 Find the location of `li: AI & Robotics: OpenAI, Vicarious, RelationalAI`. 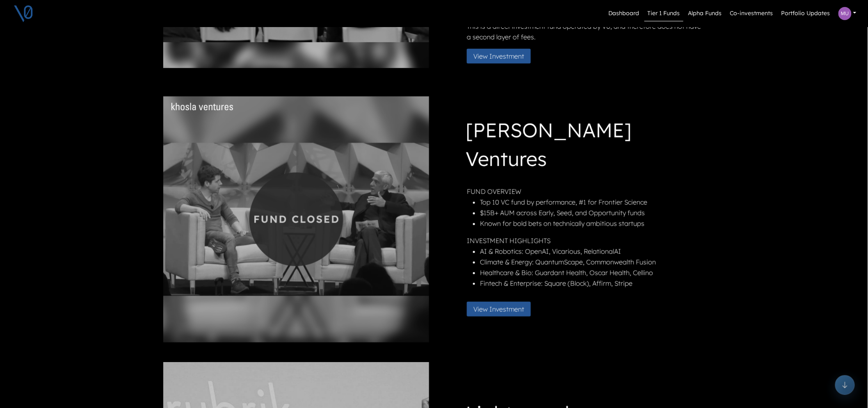

li: AI & Robotics: OpenAI, Vicarious, RelationalAI is located at coordinates (592, 251).